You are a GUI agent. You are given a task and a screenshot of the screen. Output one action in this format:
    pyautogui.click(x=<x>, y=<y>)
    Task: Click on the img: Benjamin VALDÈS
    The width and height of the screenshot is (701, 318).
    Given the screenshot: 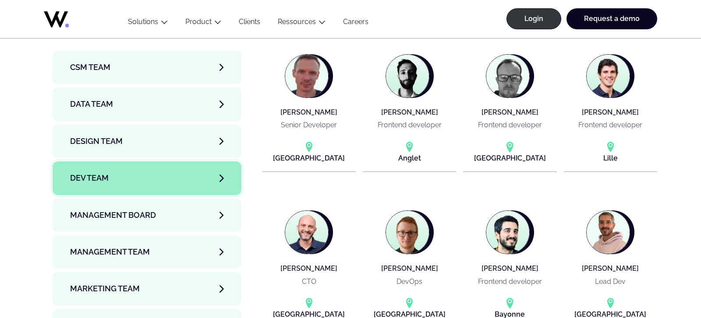 What is the action you would take?
    pyautogui.click(x=507, y=76)
    